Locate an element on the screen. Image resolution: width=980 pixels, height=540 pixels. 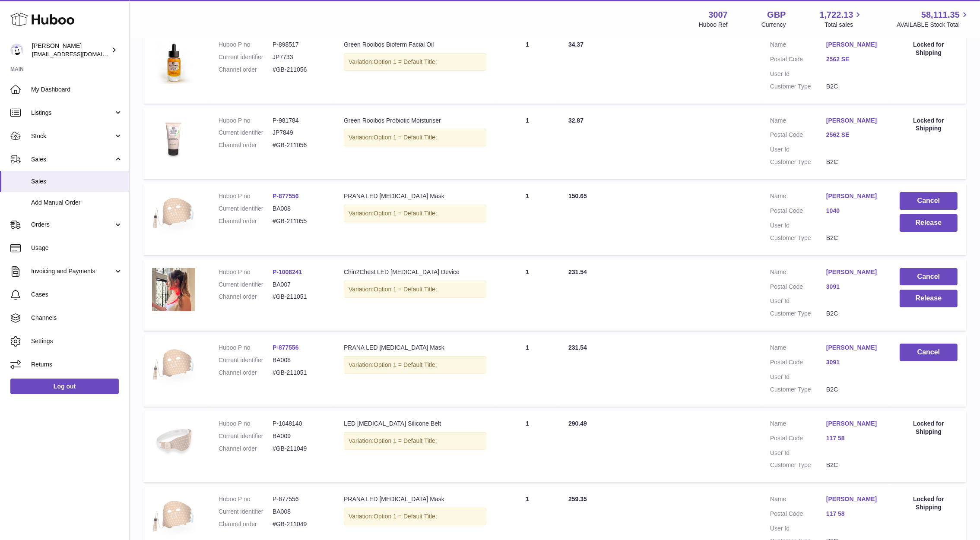
dd: #GB-211051 is located at coordinates (300, 297).